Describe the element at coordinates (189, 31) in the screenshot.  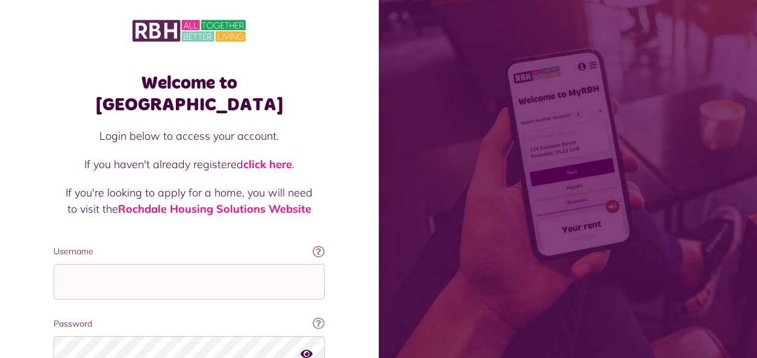
I see `img: MyRBH` at that location.